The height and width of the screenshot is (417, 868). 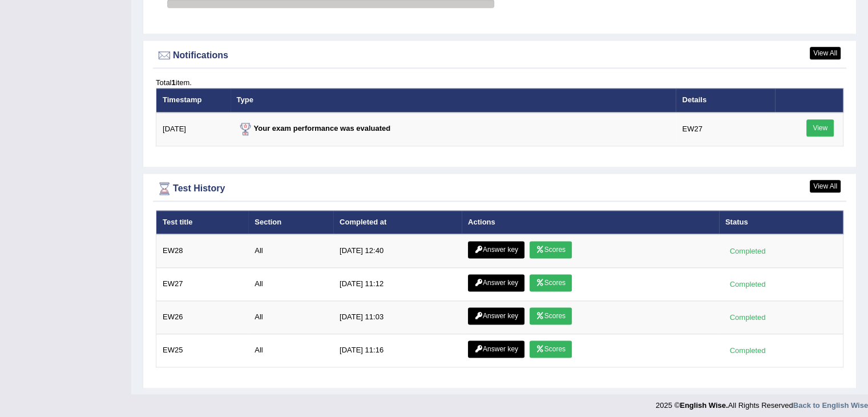 I want to click on th: Section, so click(x=290, y=222).